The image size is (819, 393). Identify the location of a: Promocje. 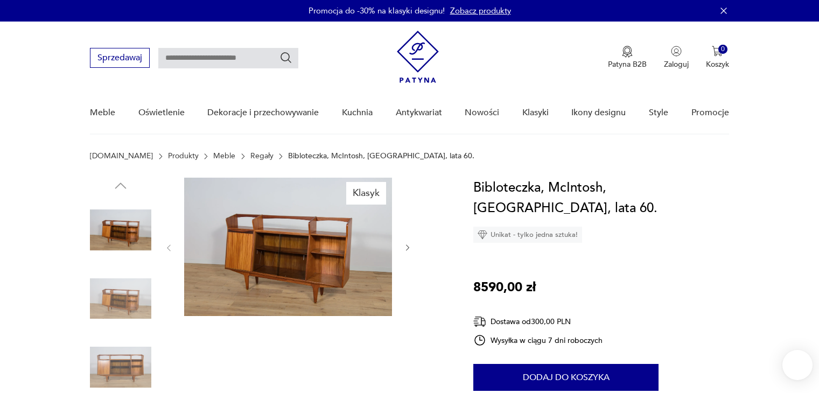
(710, 113).